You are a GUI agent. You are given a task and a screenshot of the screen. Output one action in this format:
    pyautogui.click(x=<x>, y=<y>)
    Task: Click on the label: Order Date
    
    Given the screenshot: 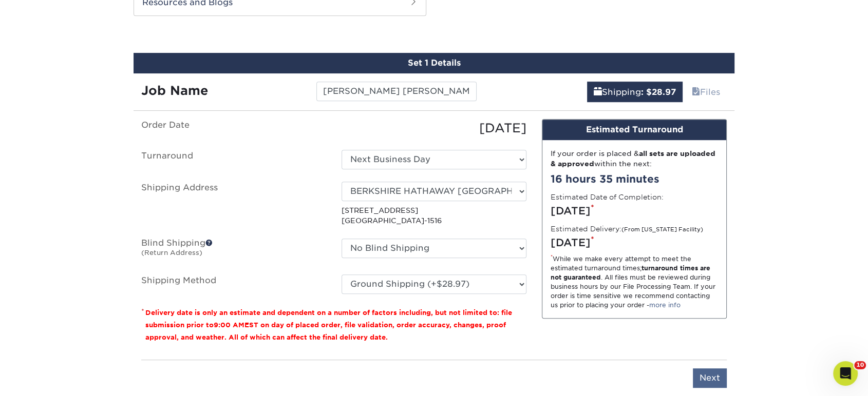 What is the action you would take?
    pyautogui.click(x=234, y=128)
    